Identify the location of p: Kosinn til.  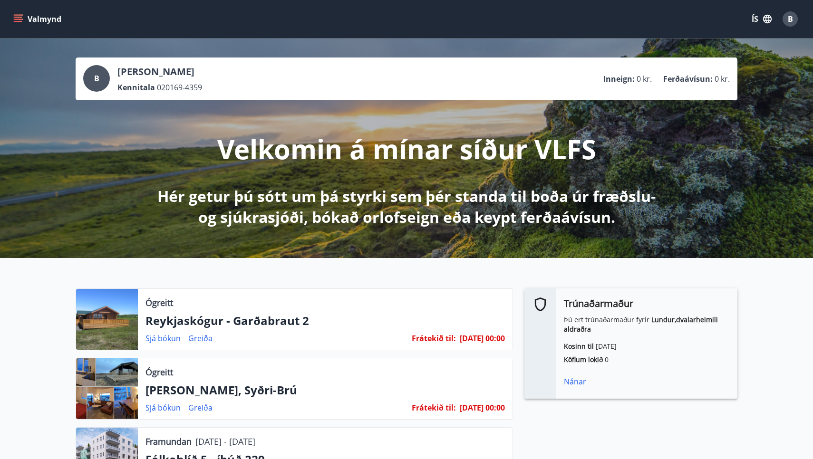
(646, 347).